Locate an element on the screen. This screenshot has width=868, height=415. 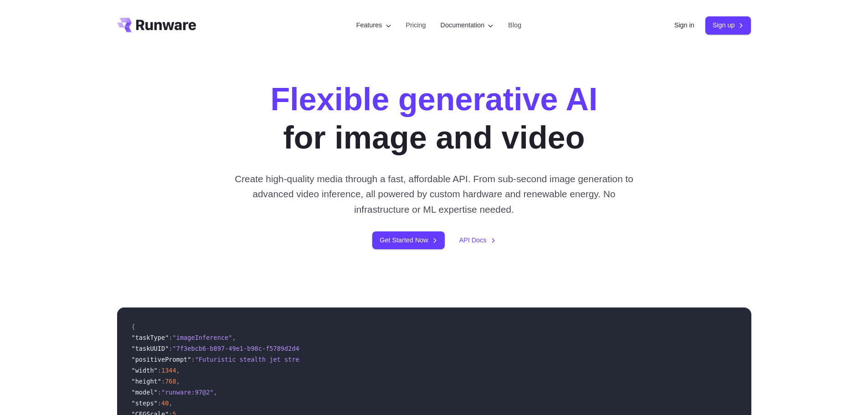
strong: Flexible generative AI is located at coordinates (434, 99).